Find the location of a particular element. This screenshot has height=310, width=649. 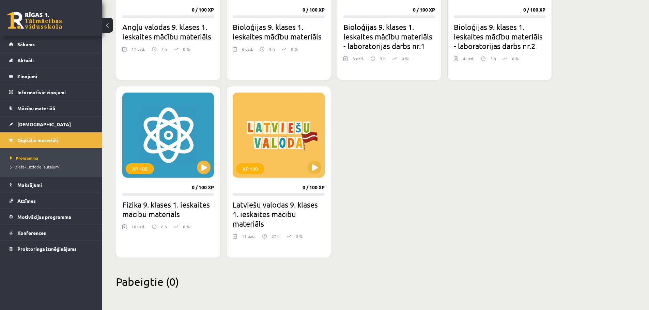

p: 8 h is located at coordinates (164, 227).